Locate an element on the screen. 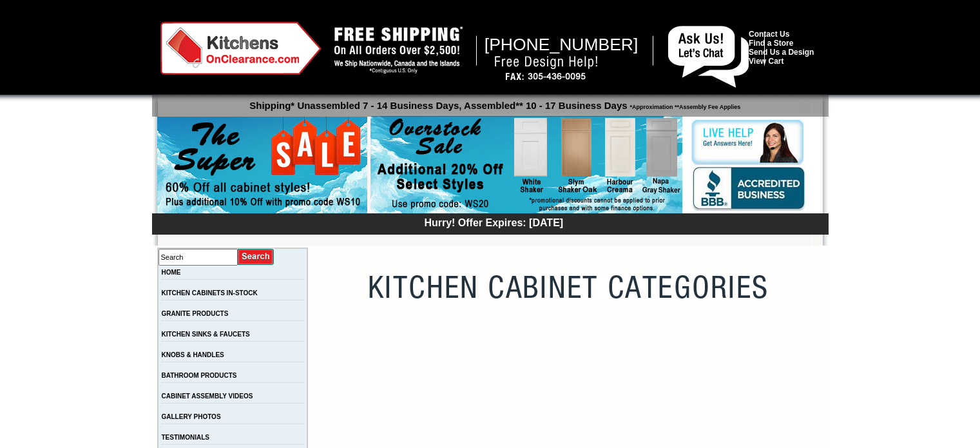  a: Find a Store is located at coordinates (770, 43).